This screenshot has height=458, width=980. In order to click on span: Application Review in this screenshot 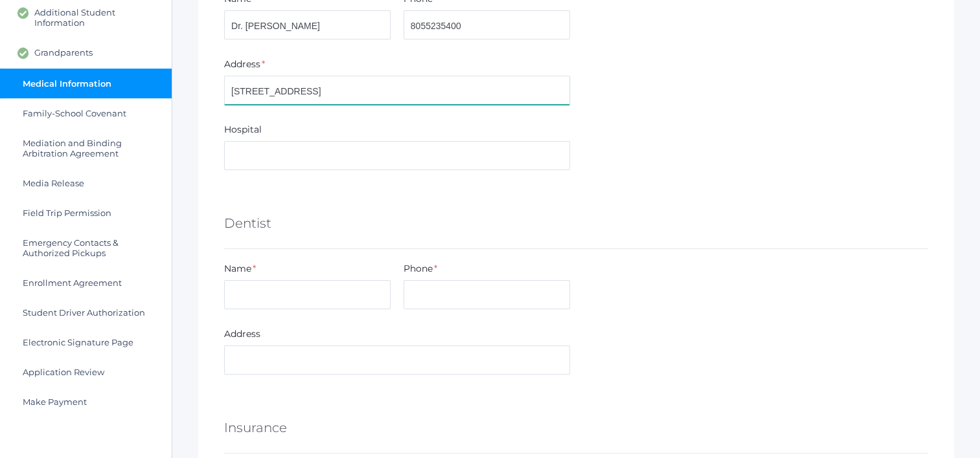, I will do `click(63, 372)`.